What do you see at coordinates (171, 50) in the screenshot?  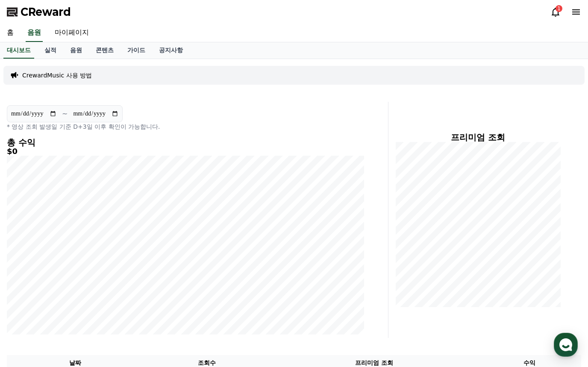 I see `a: 공지사항` at bounding box center [171, 50].